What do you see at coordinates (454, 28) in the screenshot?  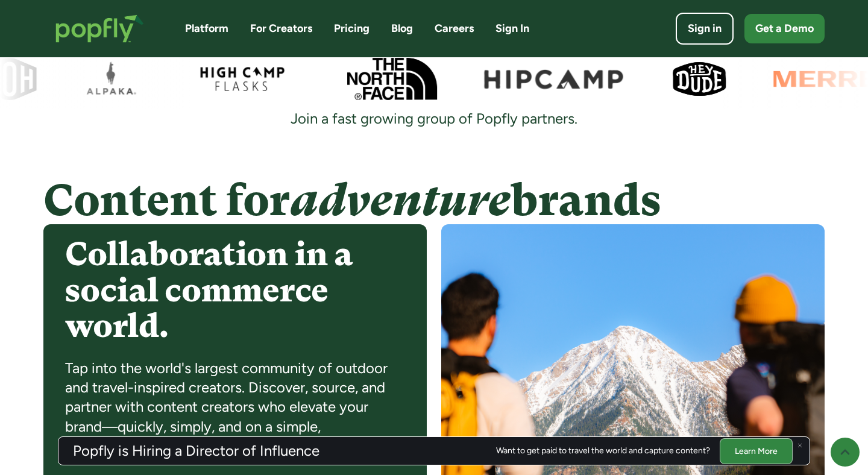 I see `a: Careers` at bounding box center [454, 28].